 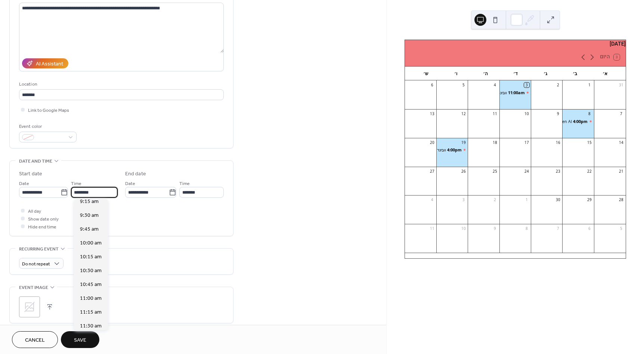 I want to click on span: 9:45 am, so click(x=89, y=229).